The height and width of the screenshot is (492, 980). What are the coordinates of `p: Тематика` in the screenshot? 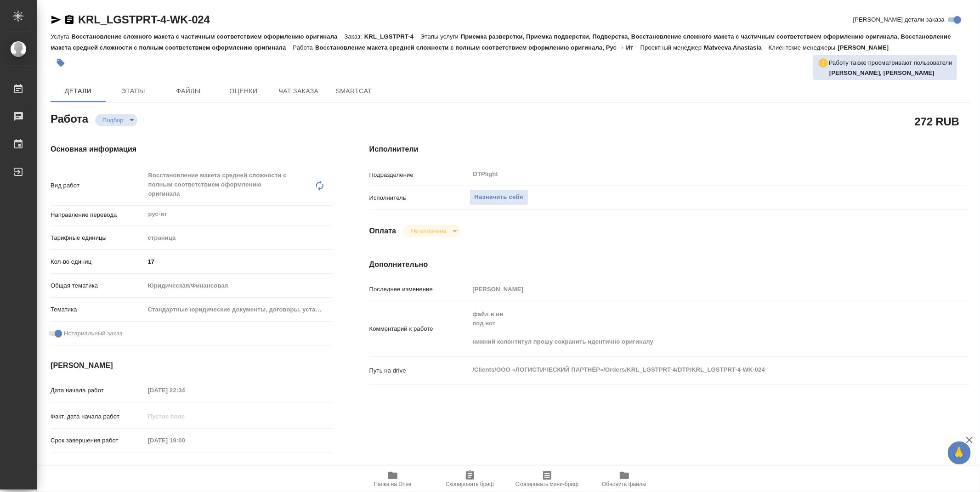 It's located at (97, 310).